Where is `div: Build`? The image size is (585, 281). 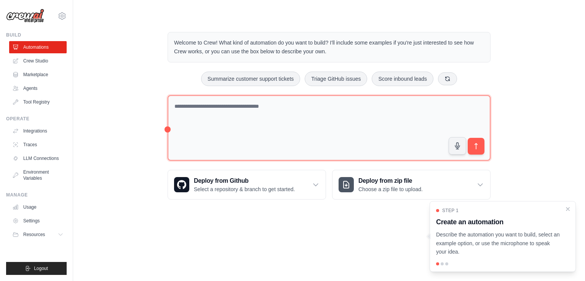 div: Build is located at coordinates (36, 35).